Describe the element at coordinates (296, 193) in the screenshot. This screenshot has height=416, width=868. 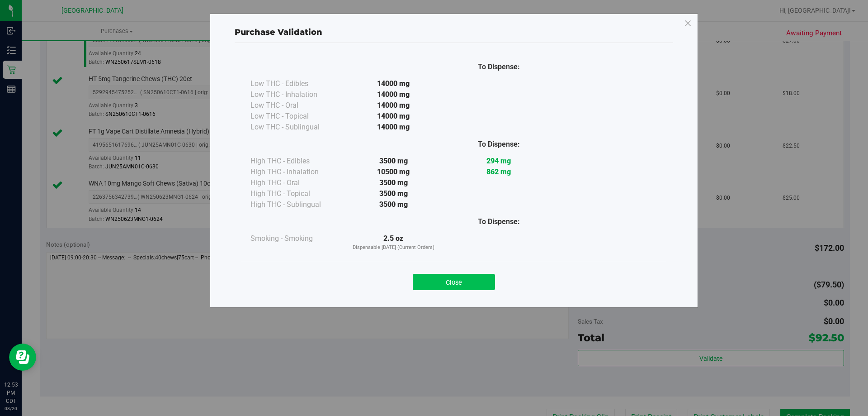
I see `div: High THC - Topical` at that location.